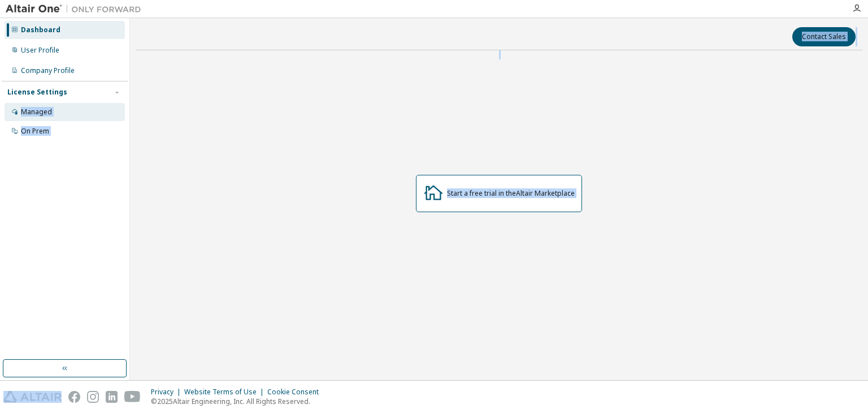  I want to click on img: facebook.svg, so click(74, 396).